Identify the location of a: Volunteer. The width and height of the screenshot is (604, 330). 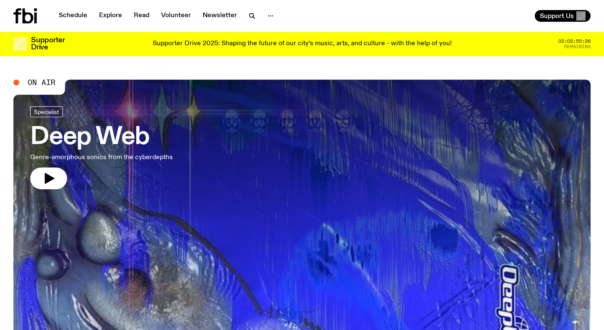
(176, 16).